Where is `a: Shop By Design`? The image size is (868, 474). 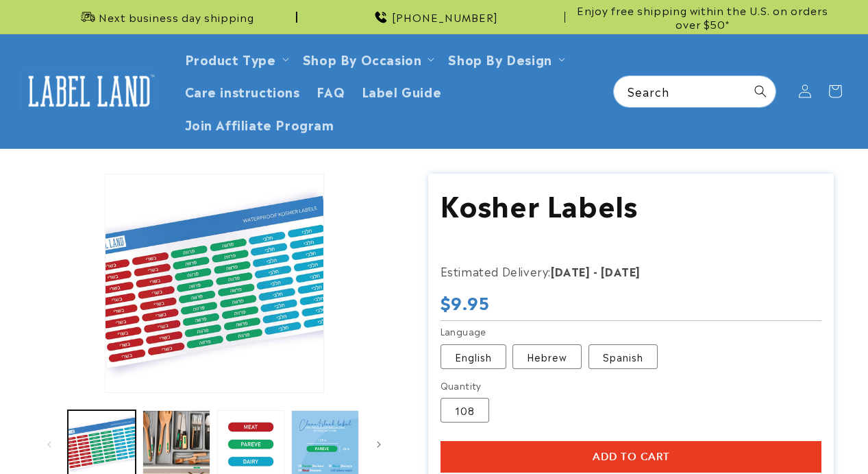
a: Shop By Design is located at coordinates (500, 59).